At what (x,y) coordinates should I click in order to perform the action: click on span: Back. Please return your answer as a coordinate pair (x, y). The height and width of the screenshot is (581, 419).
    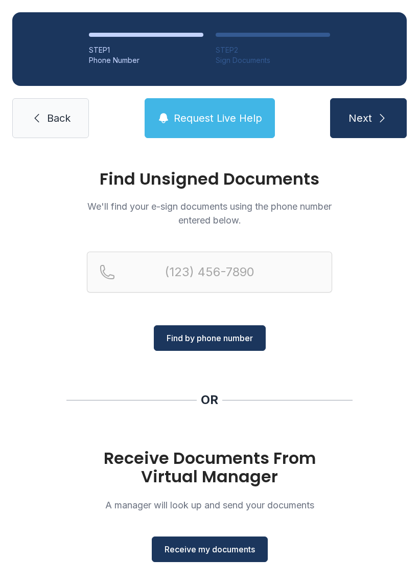
    Looking at the image, I should click on (59, 118).